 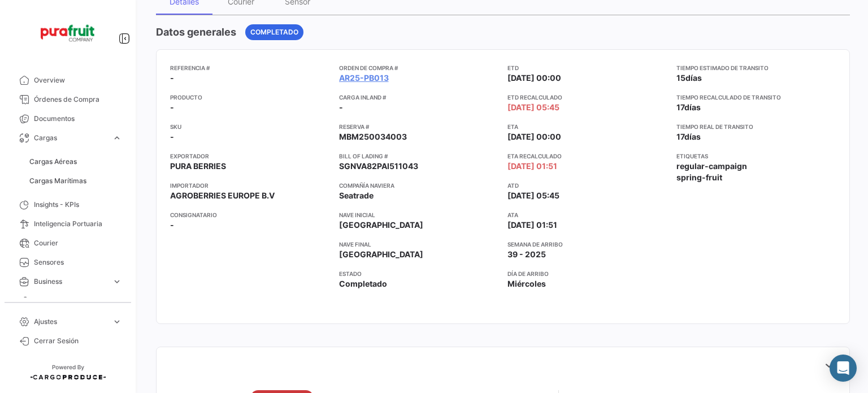 I want to click on app-card-info-title: Orden de Compra #, so click(x=418, y=68).